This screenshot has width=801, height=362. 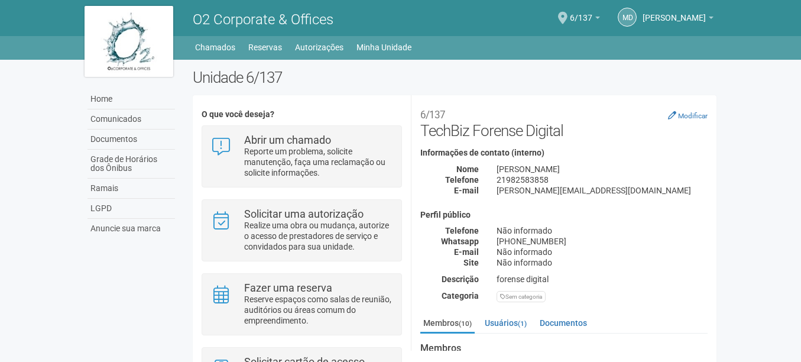 What do you see at coordinates (288, 287) in the screenshot?
I see `strong: Fazer uma reserva` at bounding box center [288, 287].